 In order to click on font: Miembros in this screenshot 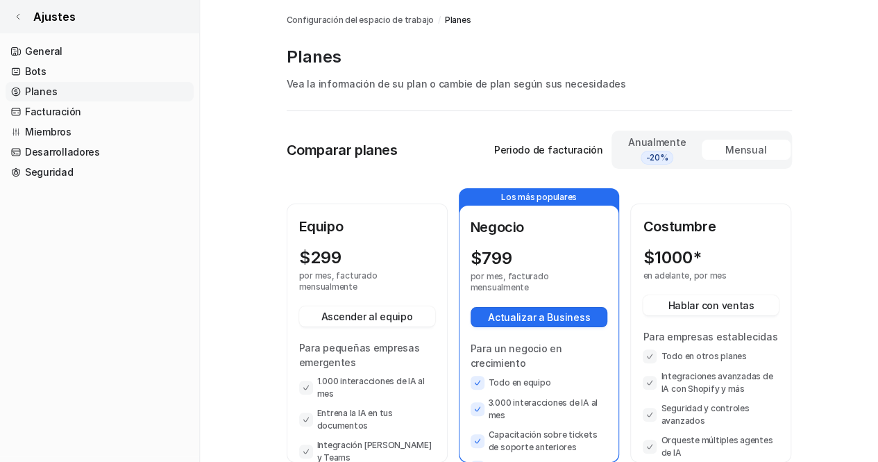, I will do `click(48, 131)`.